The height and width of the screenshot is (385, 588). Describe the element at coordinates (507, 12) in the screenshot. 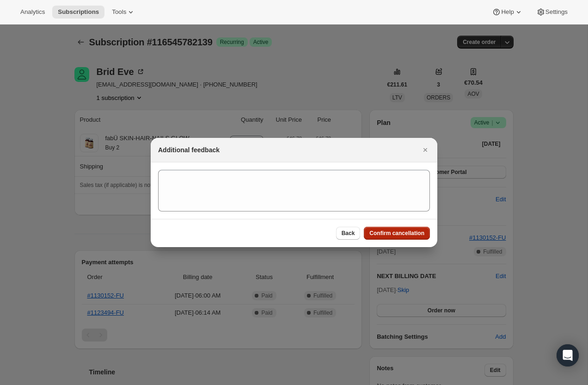

I see `button: Help` at that location.